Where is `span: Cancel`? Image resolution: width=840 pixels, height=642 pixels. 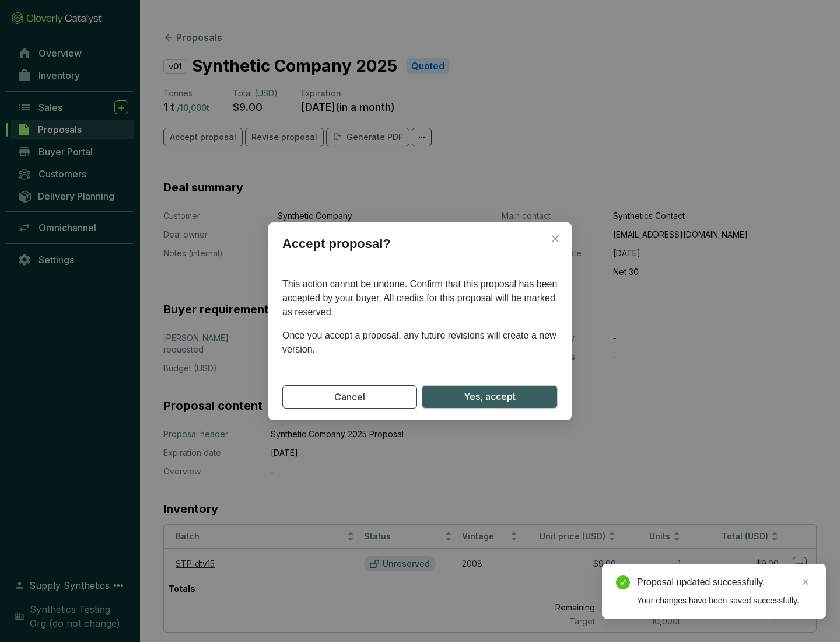 span: Cancel is located at coordinates (349, 397).